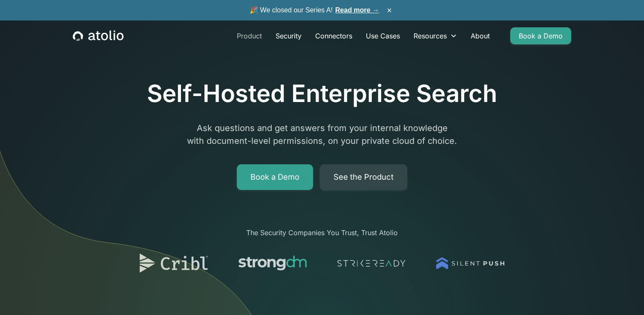  Describe the element at coordinates (322, 94) in the screenshot. I see `h1: Self-Hosted Enterprise Search` at that location.